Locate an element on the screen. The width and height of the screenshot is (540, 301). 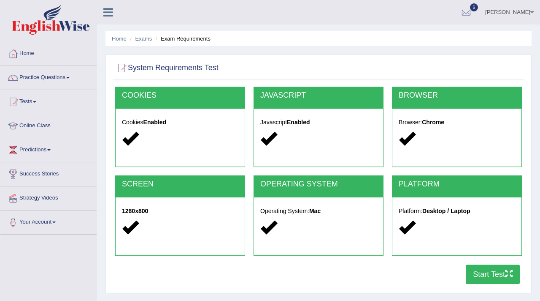
a: Tests is located at coordinates (49, 100).